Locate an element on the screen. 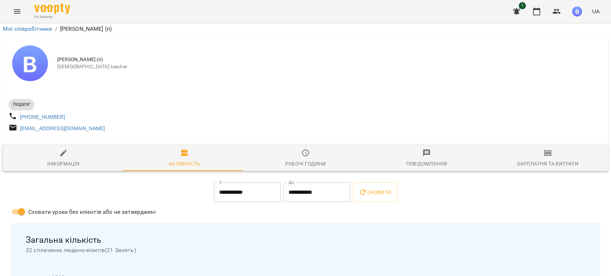  div: Активність is located at coordinates (184, 164).